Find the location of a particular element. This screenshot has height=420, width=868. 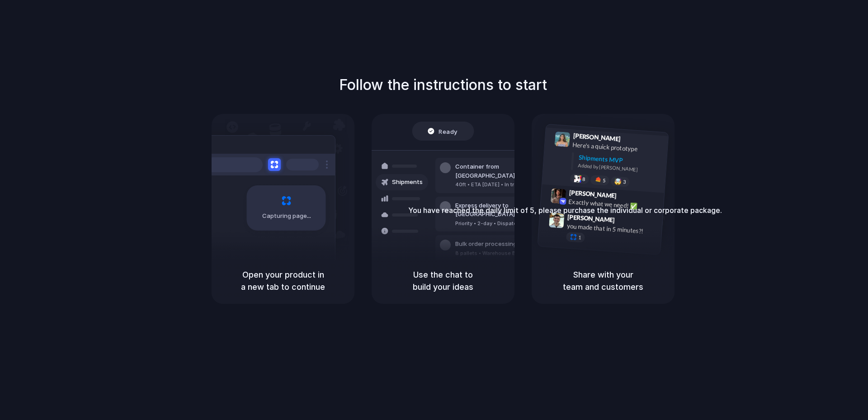

span: 5 is located at coordinates (604, 180).